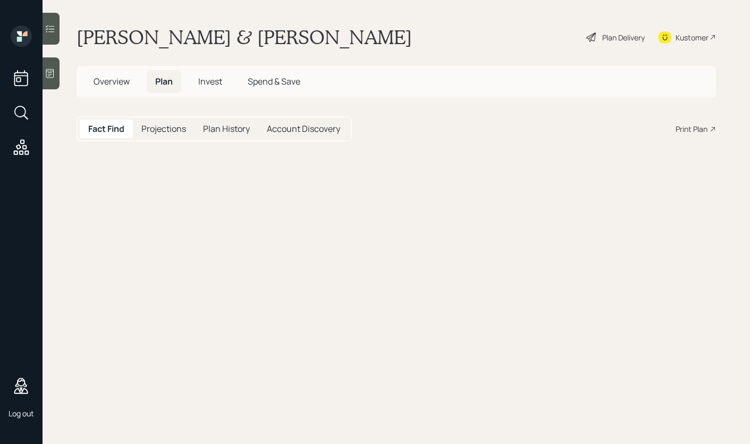 The image size is (750, 444). What do you see at coordinates (210, 81) in the screenshot?
I see `span: Invest` at bounding box center [210, 81].